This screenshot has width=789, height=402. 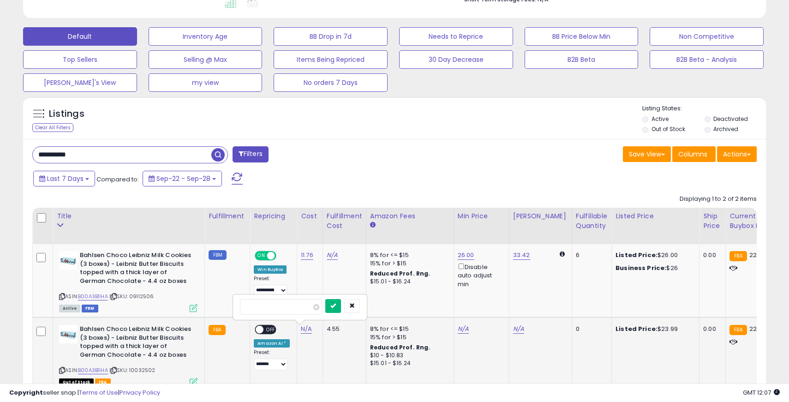 I want to click on small: Amazon Fees., so click(x=373, y=225).